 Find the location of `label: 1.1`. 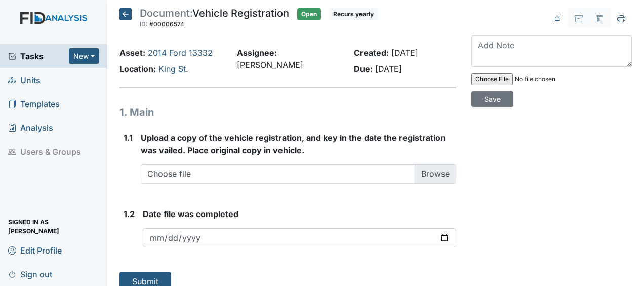

label: 1.1 is located at coordinates (128, 138).